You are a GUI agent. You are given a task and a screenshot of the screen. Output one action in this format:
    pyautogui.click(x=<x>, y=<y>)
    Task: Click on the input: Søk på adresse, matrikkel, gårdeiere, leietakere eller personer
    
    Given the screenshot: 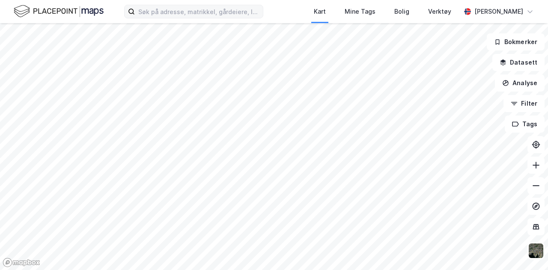 What is the action you would take?
    pyautogui.click(x=199, y=12)
    